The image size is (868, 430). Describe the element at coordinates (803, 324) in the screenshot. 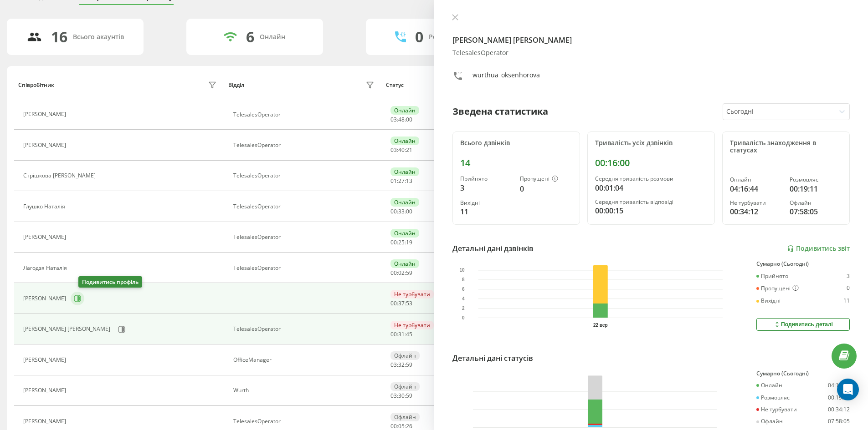

I see `button: Подивитись деталі` at that location.